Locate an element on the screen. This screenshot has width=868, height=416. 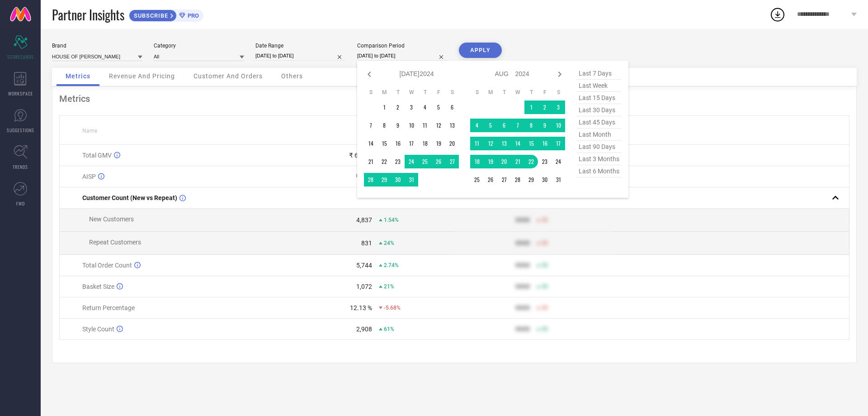
td: Thu Jul 25 2024 is located at coordinates (425, 162).